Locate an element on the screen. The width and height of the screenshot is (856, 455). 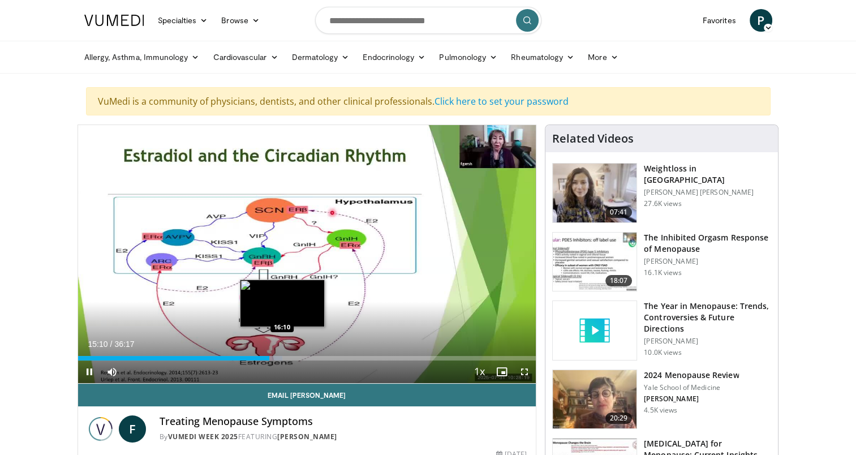
span: 36:17 is located at coordinates (124, 344).